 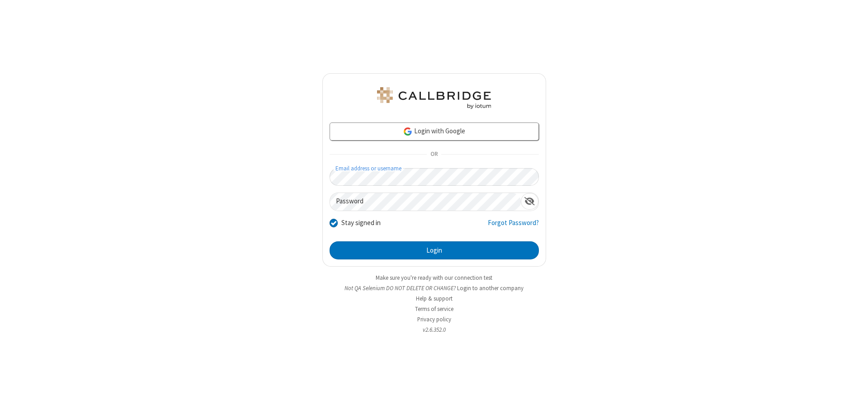 What do you see at coordinates (425, 202) in the screenshot?
I see `input: Password` at bounding box center [425, 202].